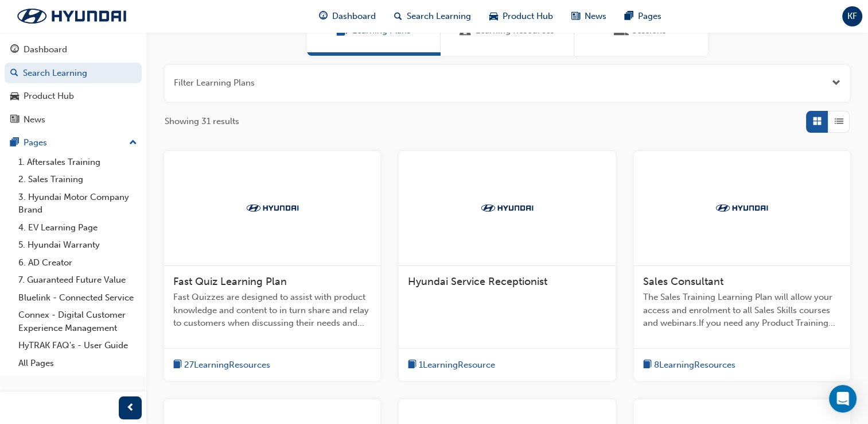 The image size is (868, 424). What do you see at coordinates (589, 16) in the screenshot?
I see `a: news-iconNews` at bounding box center [589, 16].